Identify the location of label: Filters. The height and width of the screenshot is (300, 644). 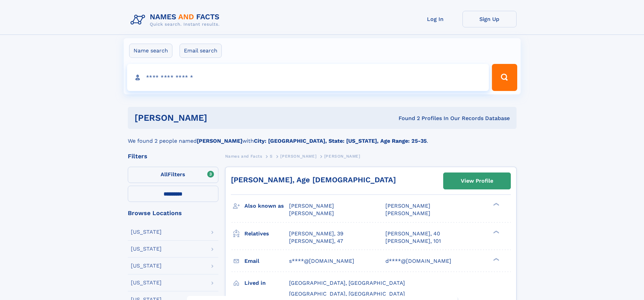
(173, 175).